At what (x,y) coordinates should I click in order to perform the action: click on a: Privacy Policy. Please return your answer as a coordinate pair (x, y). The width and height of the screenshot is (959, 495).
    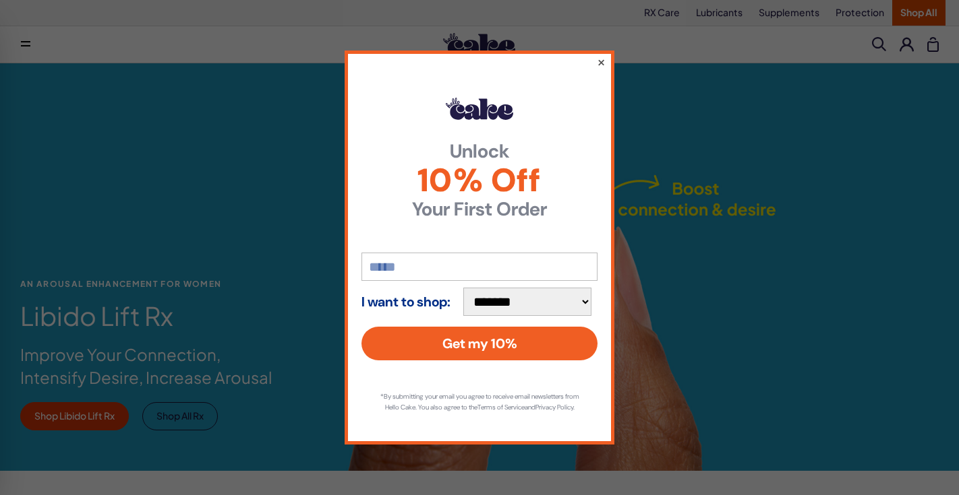
    Looking at the image, I should click on (554, 407).